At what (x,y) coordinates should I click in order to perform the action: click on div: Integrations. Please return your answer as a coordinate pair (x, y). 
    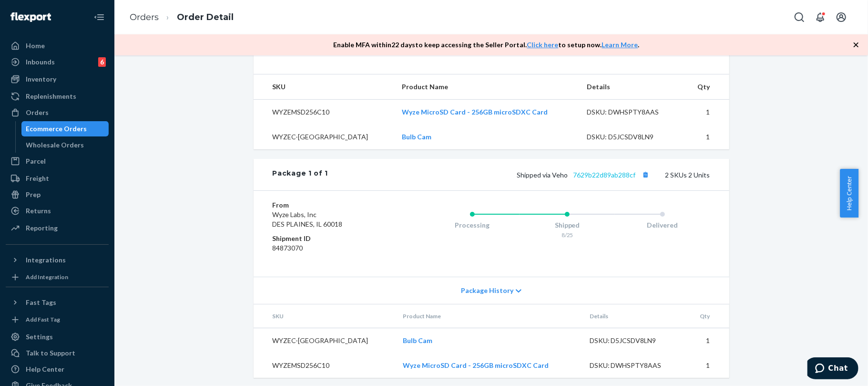
    Looking at the image, I should click on (46, 260).